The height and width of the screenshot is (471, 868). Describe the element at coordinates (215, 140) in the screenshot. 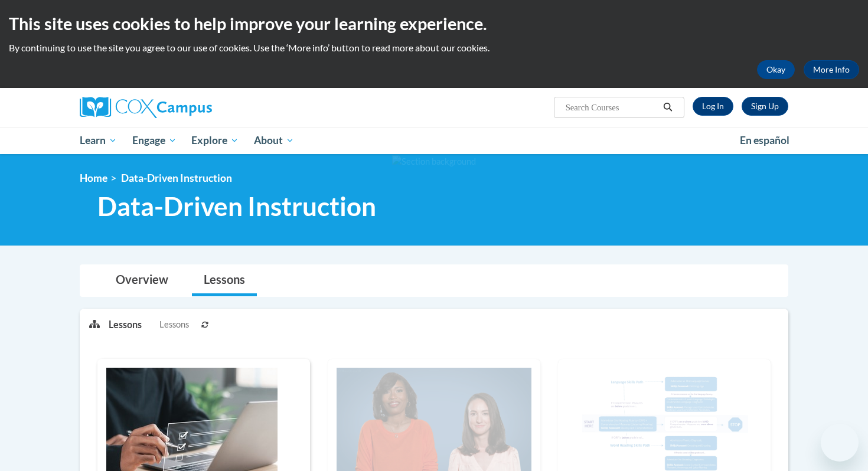

I see `span: Explore` at that location.